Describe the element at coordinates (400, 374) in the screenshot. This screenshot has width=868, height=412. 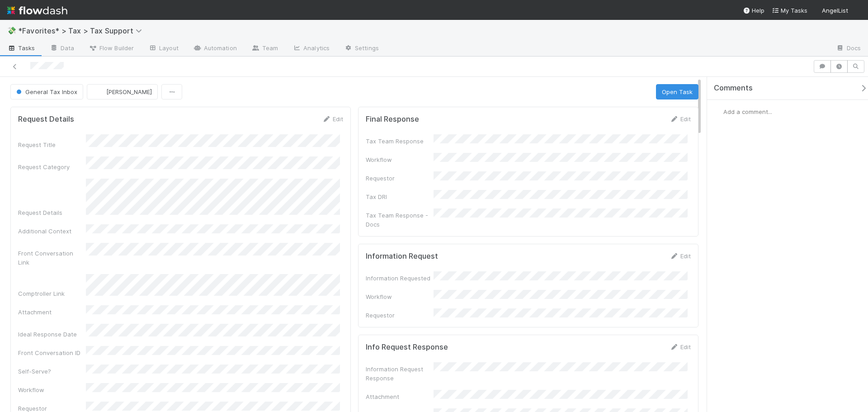
I see `div: Information Request Response` at that location.